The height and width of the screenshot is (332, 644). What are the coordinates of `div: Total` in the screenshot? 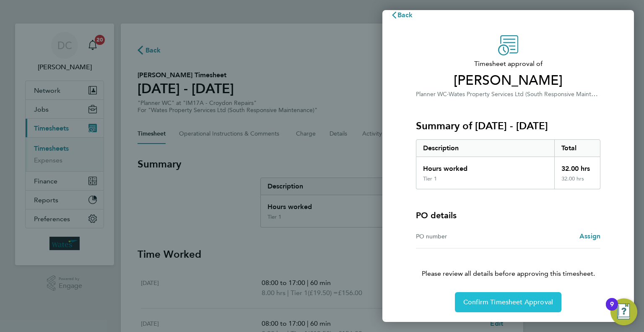 It's located at (577, 148).